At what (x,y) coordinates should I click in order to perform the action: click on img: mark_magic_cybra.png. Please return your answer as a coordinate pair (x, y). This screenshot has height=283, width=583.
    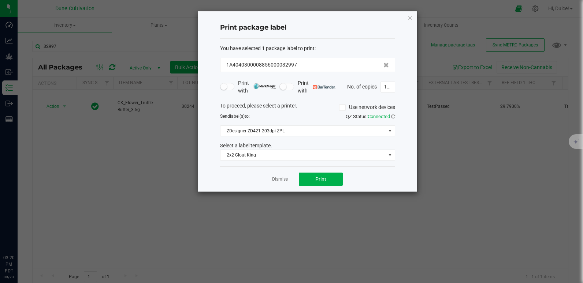
    Looking at the image, I should click on (264, 86).